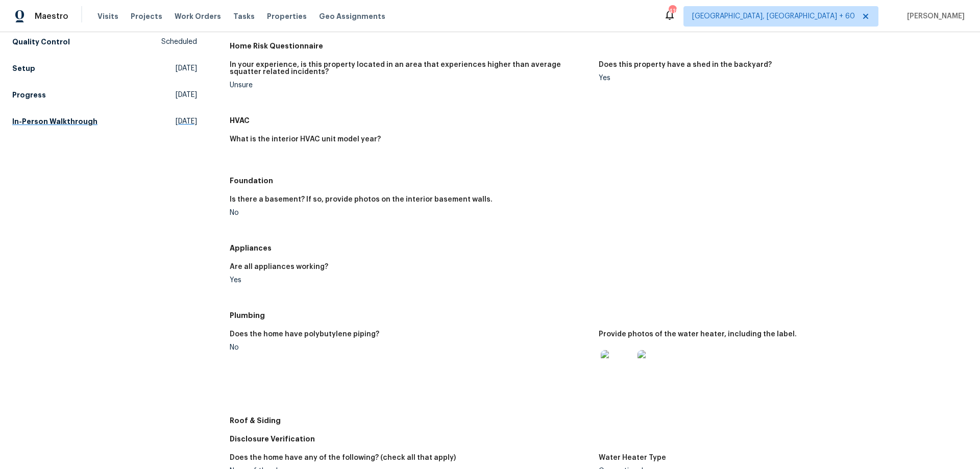 This screenshot has height=469, width=980. What do you see at coordinates (410, 68) in the screenshot?
I see `h5: In your experience, is this property located in an area that experiences higher than average squa...` at bounding box center [410, 68].